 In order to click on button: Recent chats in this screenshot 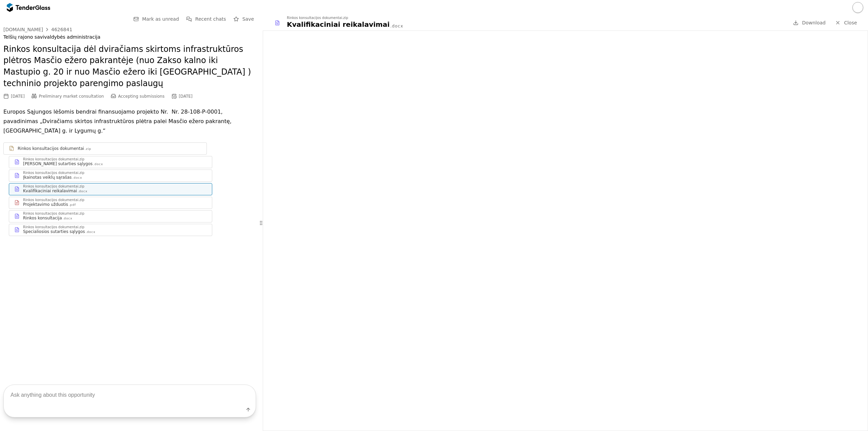, I will do `click(206, 19)`.